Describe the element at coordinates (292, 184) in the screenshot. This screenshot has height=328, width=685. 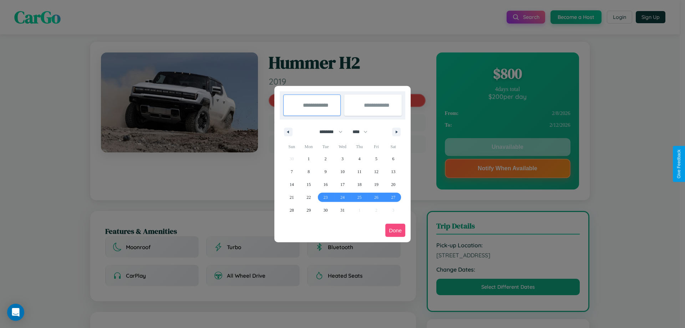
I see `span: 14` at that location.